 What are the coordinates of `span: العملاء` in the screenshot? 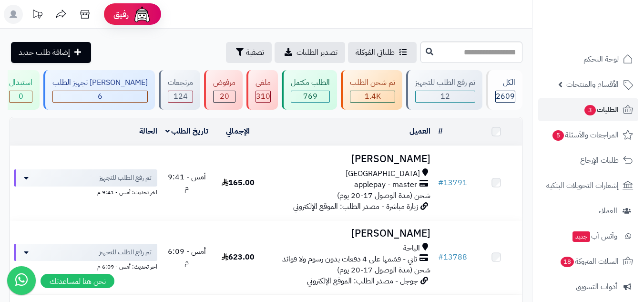 It's located at (608, 211).